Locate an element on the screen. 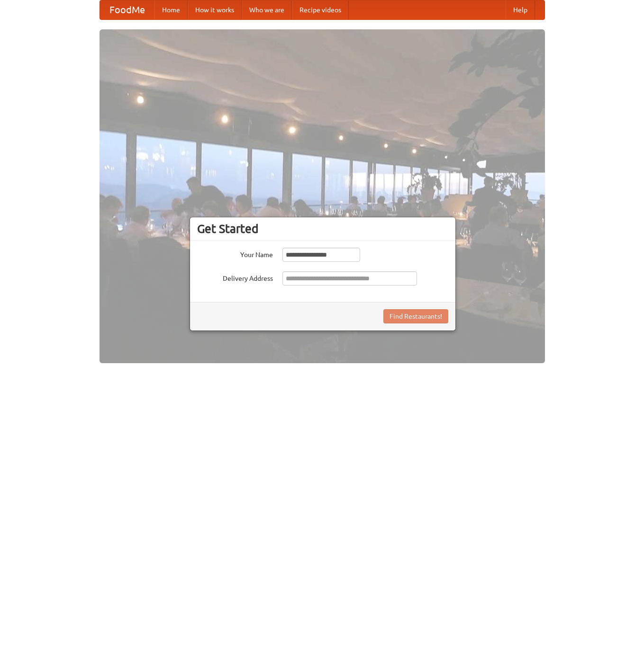 The image size is (644, 670). label: Your Name is located at coordinates (235, 254).